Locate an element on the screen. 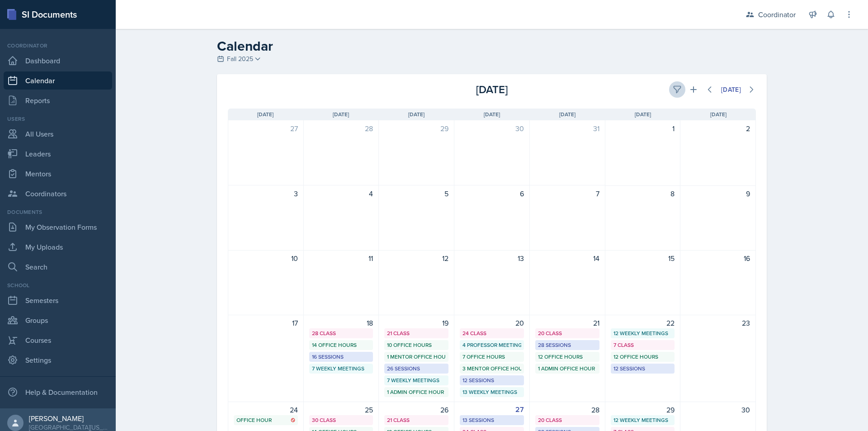 This screenshot has width=868, height=431. div: 7 Class is located at coordinates (643, 345).